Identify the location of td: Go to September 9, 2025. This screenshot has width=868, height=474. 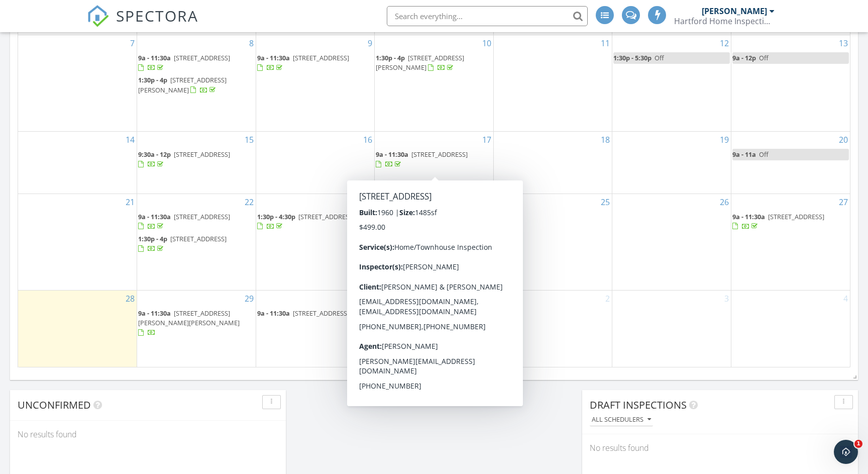
(315, 83).